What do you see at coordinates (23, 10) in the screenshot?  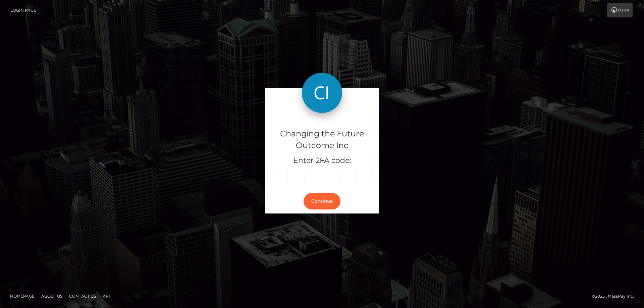 I see `a: Login Page` at bounding box center [23, 10].